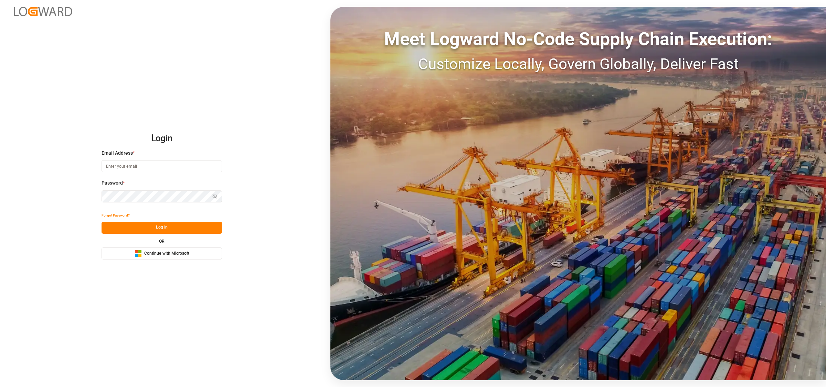 The width and height of the screenshot is (826, 387). What do you see at coordinates (162, 166) in the screenshot?
I see `input: Enter your email` at bounding box center [162, 166].